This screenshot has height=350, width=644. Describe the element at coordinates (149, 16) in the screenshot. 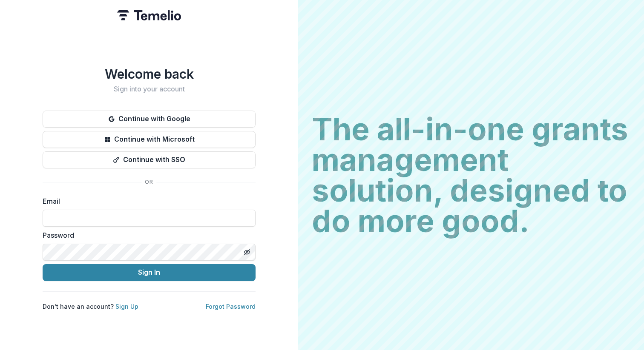

I see `img: Temelio` at that location.